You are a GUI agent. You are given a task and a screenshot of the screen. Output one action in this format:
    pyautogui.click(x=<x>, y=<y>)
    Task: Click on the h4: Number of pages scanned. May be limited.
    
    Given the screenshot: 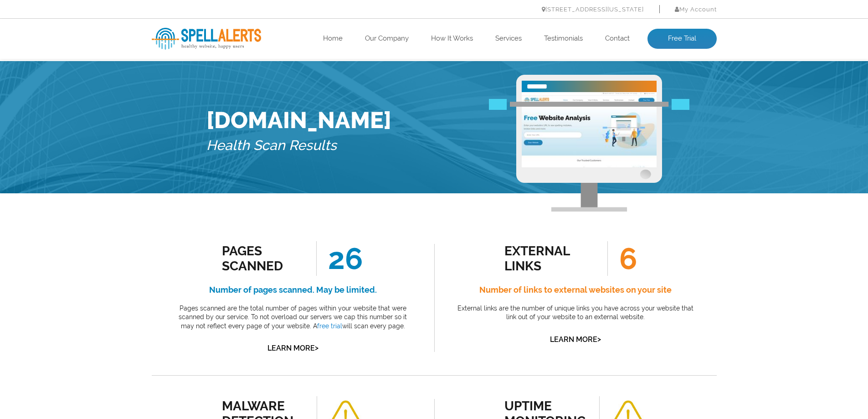 What is the action you would take?
    pyautogui.click(x=293, y=290)
    